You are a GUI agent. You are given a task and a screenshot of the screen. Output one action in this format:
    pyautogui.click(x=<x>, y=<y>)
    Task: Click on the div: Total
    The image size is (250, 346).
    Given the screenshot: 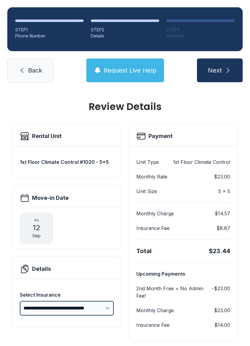 What is the action you would take?
    pyautogui.click(x=144, y=251)
    